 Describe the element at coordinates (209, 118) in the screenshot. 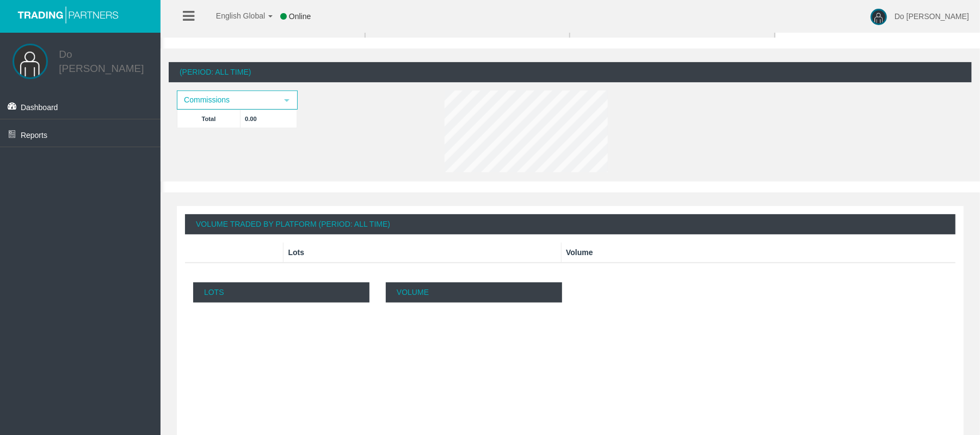

I see `td: Total` at that location.